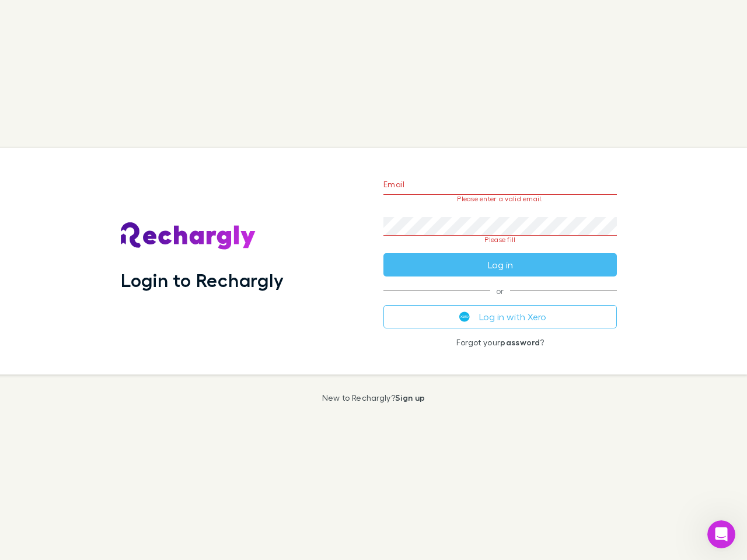 The height and width of the screenshot is (560, 747). Describe the element at coordinates (500, 342) in the screenshot. I see `p: Forgot your ?` at that location.